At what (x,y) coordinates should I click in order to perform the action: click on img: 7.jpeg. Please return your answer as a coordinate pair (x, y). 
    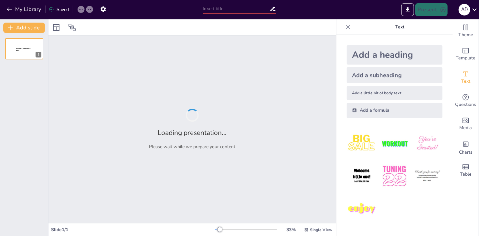
    Looking at the image, I should click on (362, 209).